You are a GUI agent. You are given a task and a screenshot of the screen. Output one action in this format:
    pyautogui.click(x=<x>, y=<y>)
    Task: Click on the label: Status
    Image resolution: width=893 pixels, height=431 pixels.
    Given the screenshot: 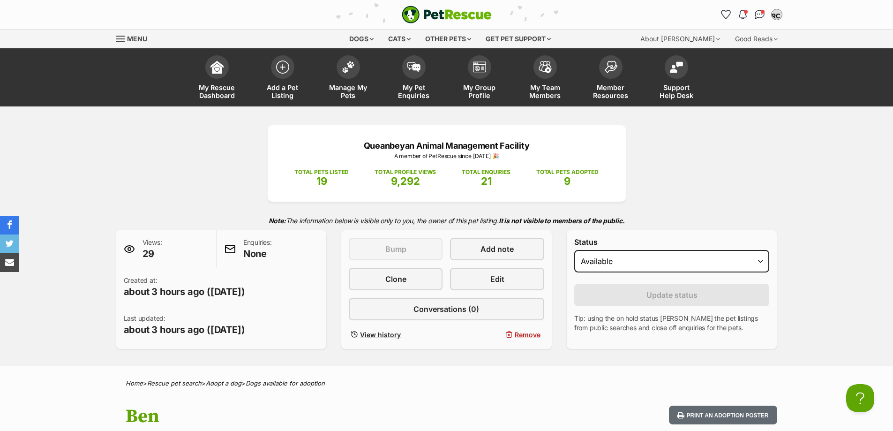 What is the action you would take?
    pyautogui.click(x=672, y=242)
    